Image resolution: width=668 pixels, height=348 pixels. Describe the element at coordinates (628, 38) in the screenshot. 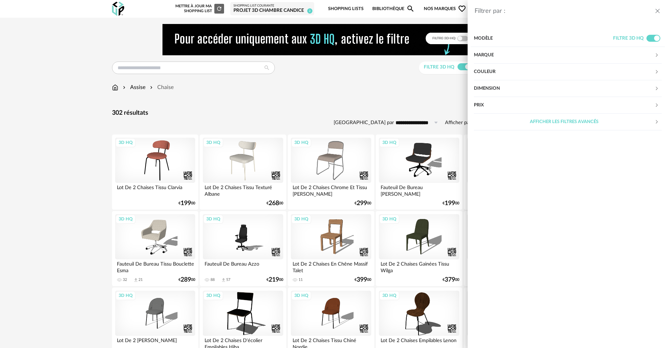

I see `span: Filtre 3D HQ` at that location.